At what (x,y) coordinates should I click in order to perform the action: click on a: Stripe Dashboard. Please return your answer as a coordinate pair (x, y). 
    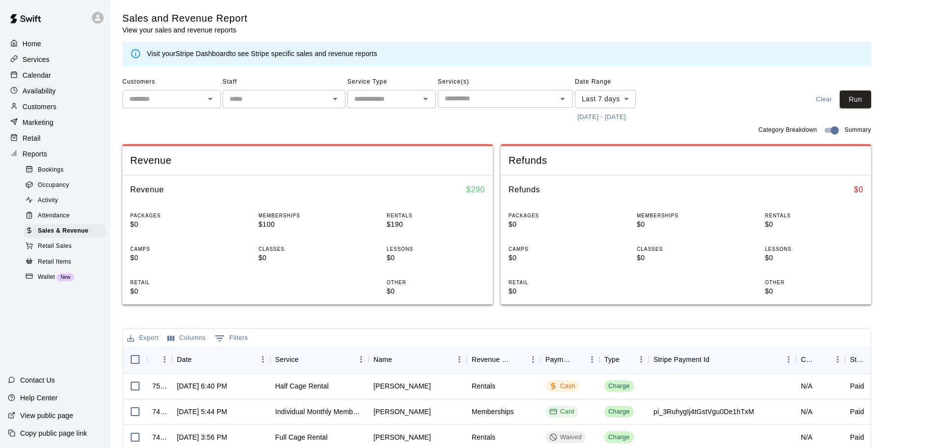
    Looking at the image, I should click on (202, 54).